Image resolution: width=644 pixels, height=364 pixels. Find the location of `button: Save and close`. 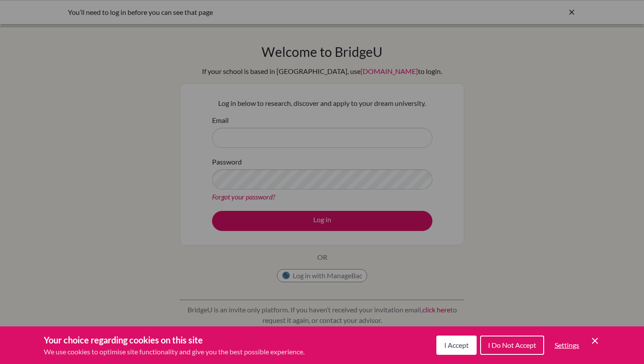

button: Save and close is located at coordinates (595, 341).